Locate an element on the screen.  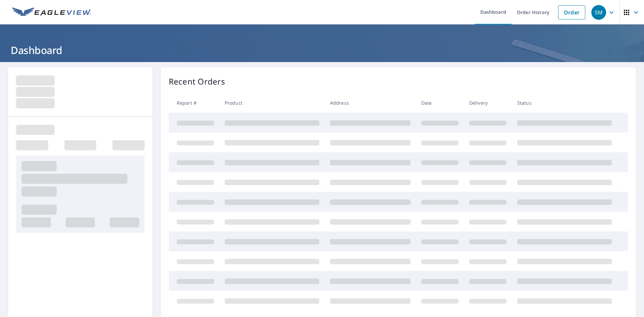
th: Product is located at coordinates (272, 103).